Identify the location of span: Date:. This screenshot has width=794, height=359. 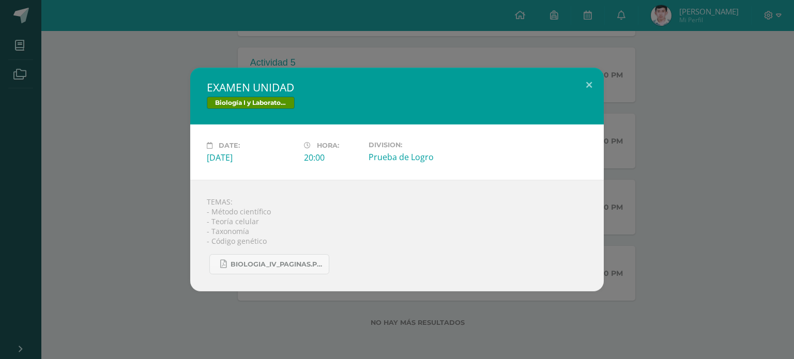
(229, 145).